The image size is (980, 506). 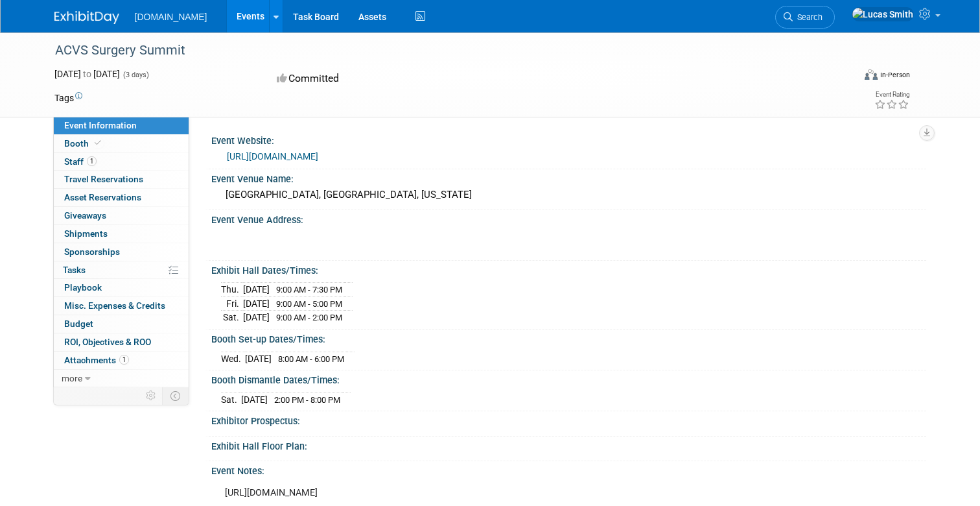 I want to click on span: Playbook, so click(x=83, y=287).